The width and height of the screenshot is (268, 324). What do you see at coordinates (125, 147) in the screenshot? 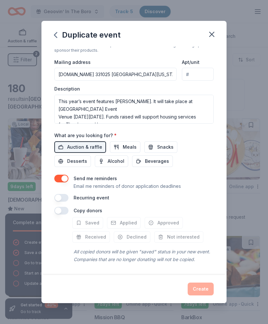
I see `button: Meals` at bounding box center [125, 147].